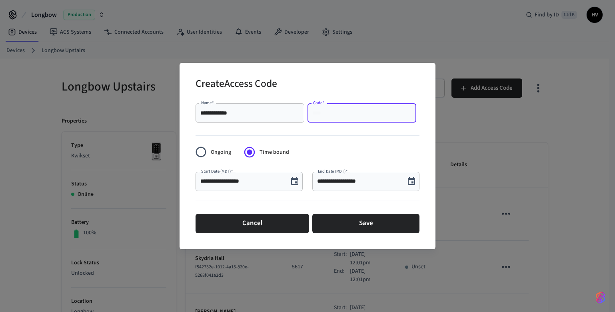  What do you see at coordinates (208, 102) in the screenshot?
I see `label: Name` at bounding box center [208, 102].